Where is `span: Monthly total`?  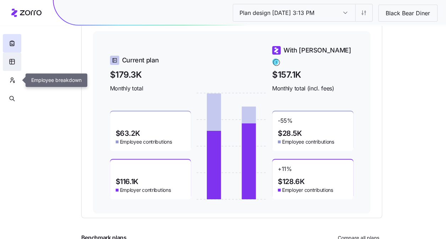
span: Monthly total is located at coordinates (150, 88).